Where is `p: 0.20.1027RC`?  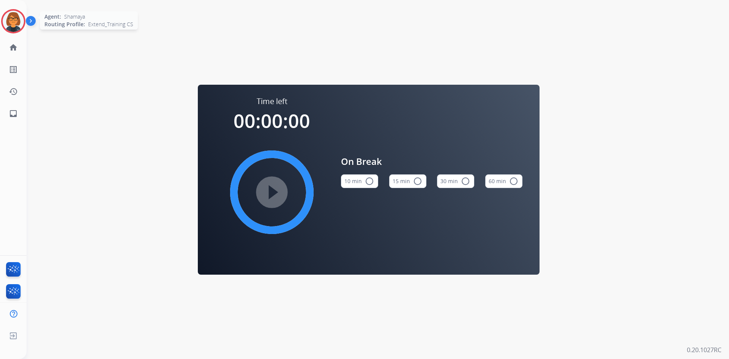
p: 0.20.1027RC is located at coordinates (704, 350).